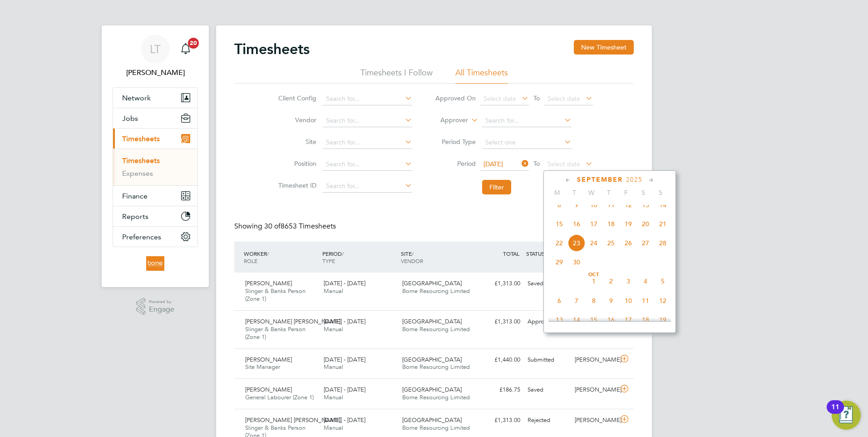  Describe the element at coordinates (155, 307) in the screenshot. I see `a: Powered byEngage` at that location.